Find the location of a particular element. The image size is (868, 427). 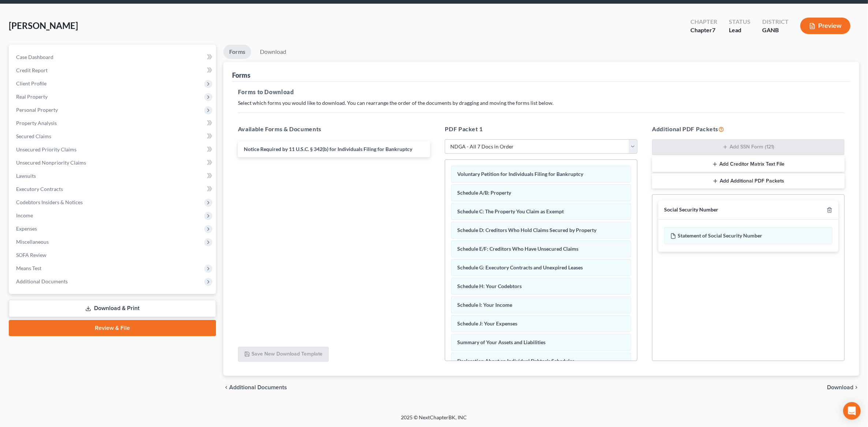

span: Schedule E/F: Creditors Who Have Unsecured Claims is located at coordinates (518, 249).